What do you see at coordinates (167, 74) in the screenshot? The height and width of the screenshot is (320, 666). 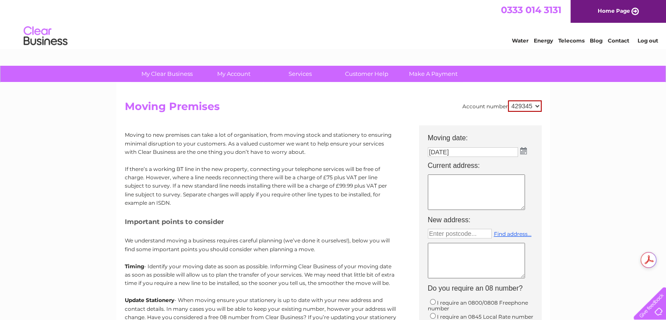 I see `a: My Clear Business` at bounding box center [167, 74].